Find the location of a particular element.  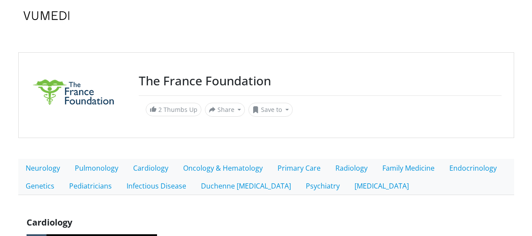

a: Radiology is located at coordinates (351, 168).